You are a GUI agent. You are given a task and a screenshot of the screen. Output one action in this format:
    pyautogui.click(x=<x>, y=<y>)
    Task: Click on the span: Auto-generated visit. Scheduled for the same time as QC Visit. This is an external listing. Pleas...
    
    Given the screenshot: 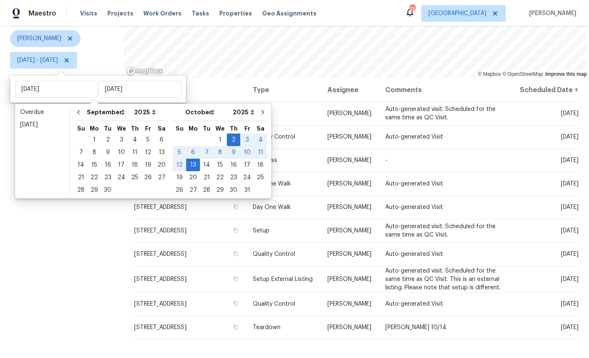 What is the action you would take?
    pyautogui.click(x=443, y=280)
    